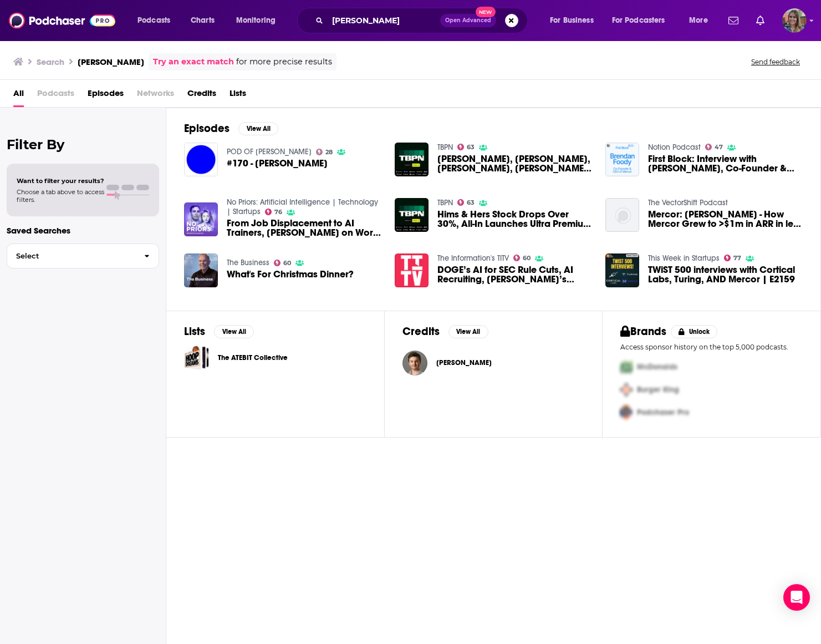 Image resolution: width=821 pixels, height=644 pixels. Describe the element at coordinates (105, 95) in the screenshot. I see `span: Episodes` at that location.